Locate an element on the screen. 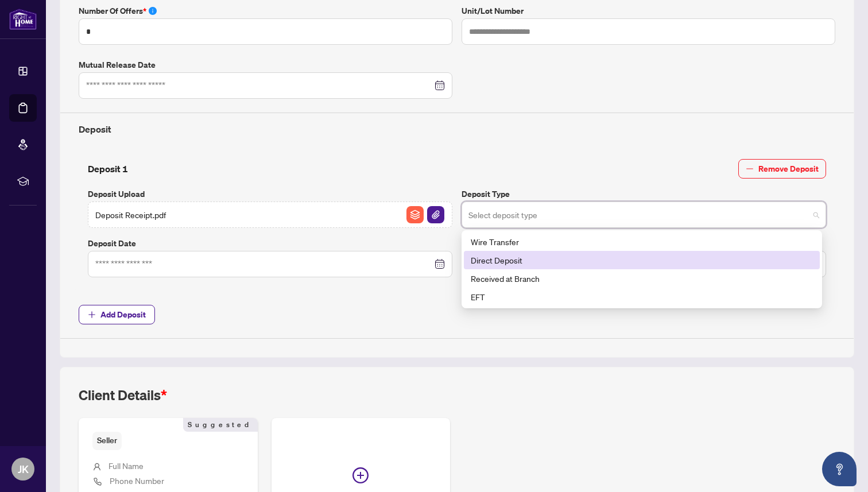  div: Received at Branch is located at coordinates (642, 278).